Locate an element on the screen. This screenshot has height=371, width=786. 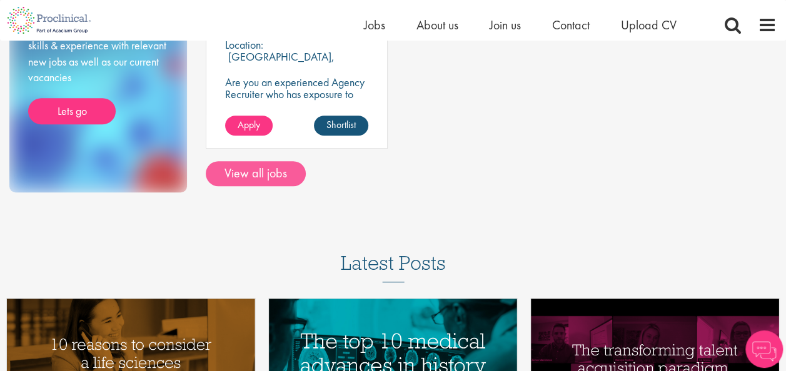
div: Send Proclinical your cv now! We will instantly match your skills & experience with relevant new ... is located at coordinates (98, 65).